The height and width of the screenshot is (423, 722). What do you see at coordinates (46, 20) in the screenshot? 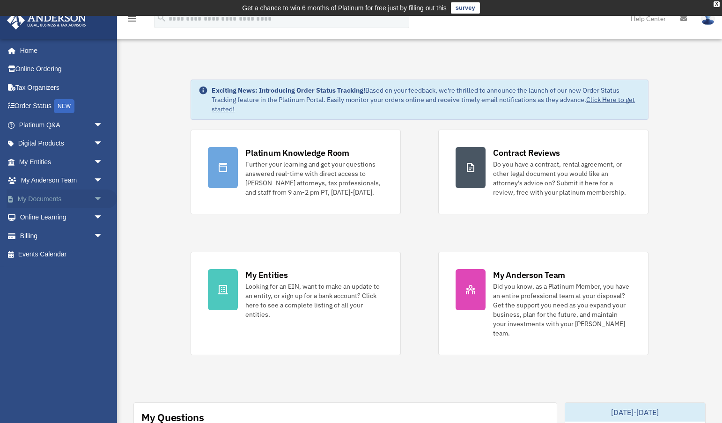
I see `img: Anderson Advisors Platinum Portal` at bounding box center [46, 20].